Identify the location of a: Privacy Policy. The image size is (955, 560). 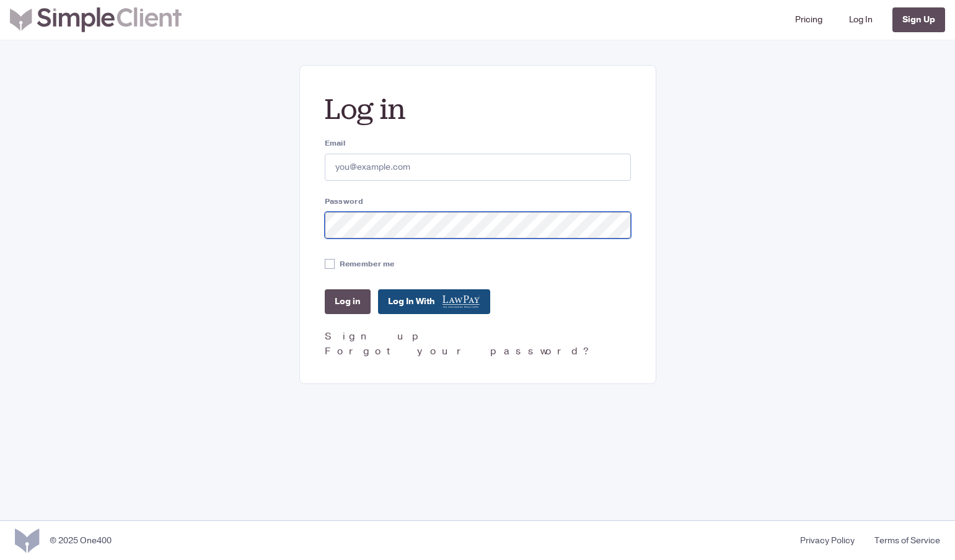
(828, 540).